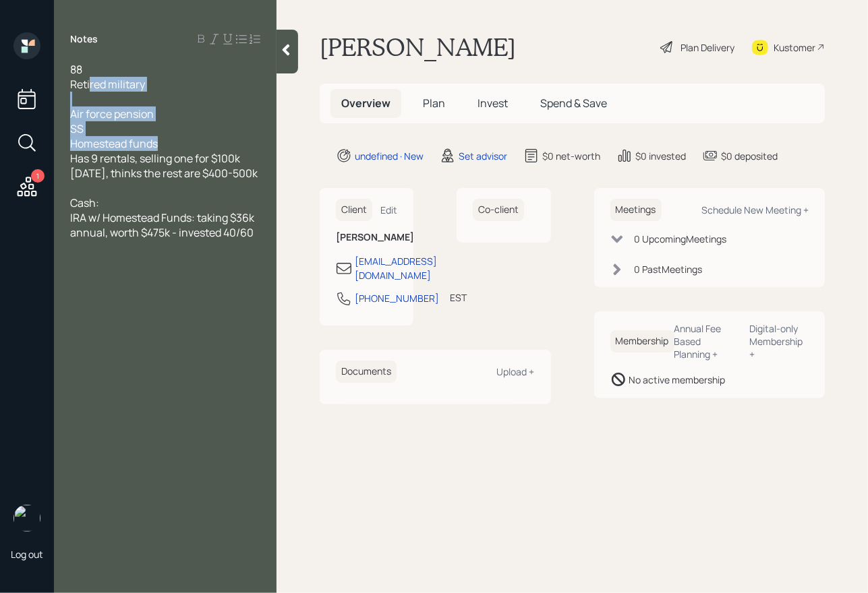 The height and width of the screenshot is (593, 868). What do you see at coordinates (365, 103) in the screenshot?
I see `span: Overview` at bounding box center [365, 103].